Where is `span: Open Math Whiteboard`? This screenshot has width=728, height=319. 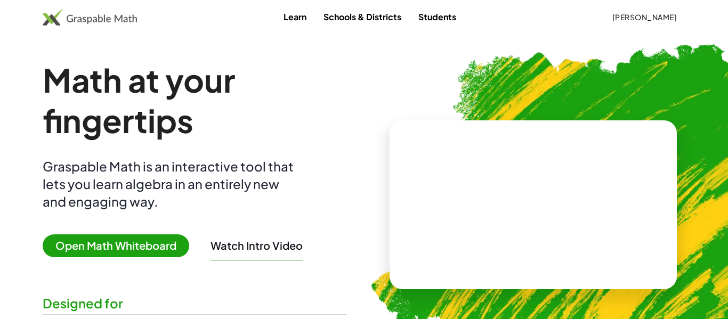
span: Open Math Whiteboard is located at coordinates (116, 246).